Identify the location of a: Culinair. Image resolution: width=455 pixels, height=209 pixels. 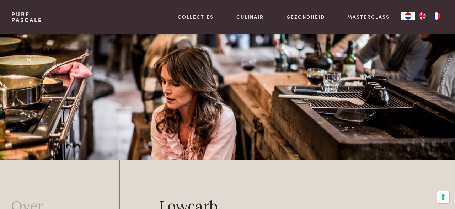
(250, 17).